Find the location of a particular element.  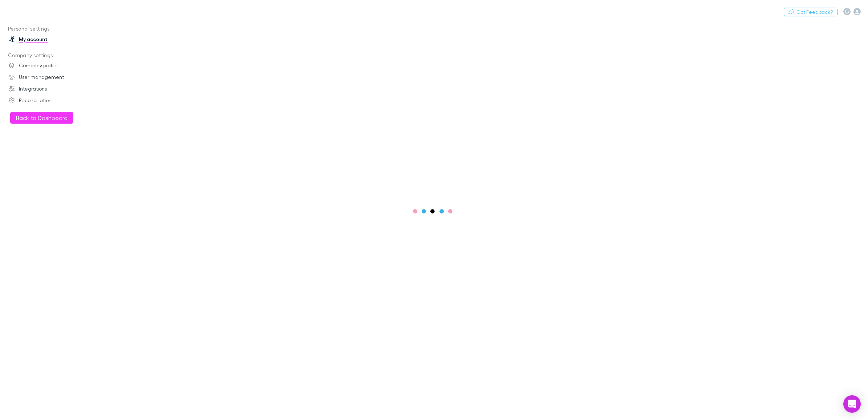

a: My account is located at coordinates (52, 39).